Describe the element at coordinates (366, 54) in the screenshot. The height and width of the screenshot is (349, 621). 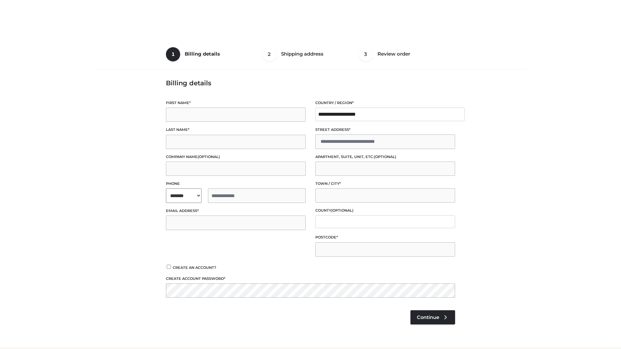
I see `span: 3` at that location.